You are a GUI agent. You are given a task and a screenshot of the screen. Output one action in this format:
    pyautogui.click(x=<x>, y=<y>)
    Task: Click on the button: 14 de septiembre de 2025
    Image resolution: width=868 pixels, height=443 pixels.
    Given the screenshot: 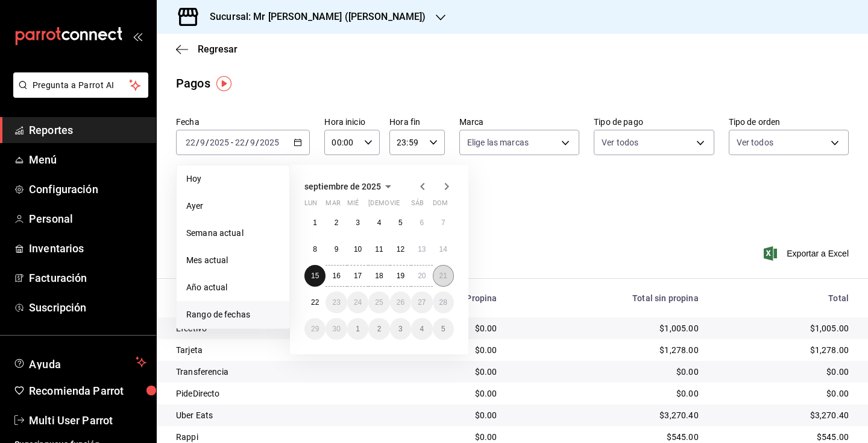 What is the action you would take?
    pyautogui.click(x=443, y=249)
    